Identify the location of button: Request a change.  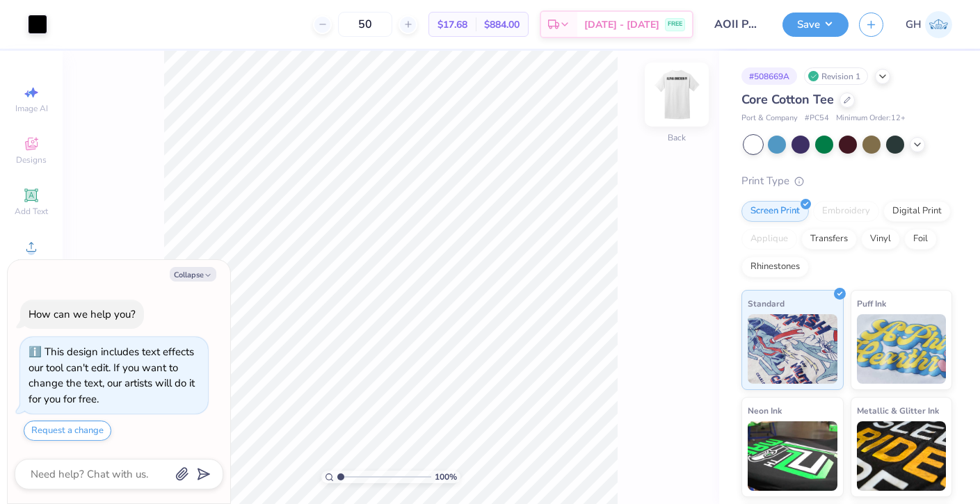
(67, 430).